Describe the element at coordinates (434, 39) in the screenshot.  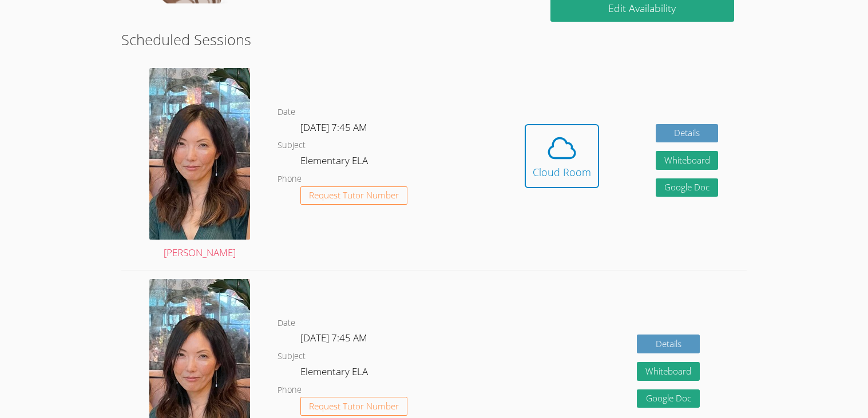
I see `h2: Scheduled Sessions` at that location.